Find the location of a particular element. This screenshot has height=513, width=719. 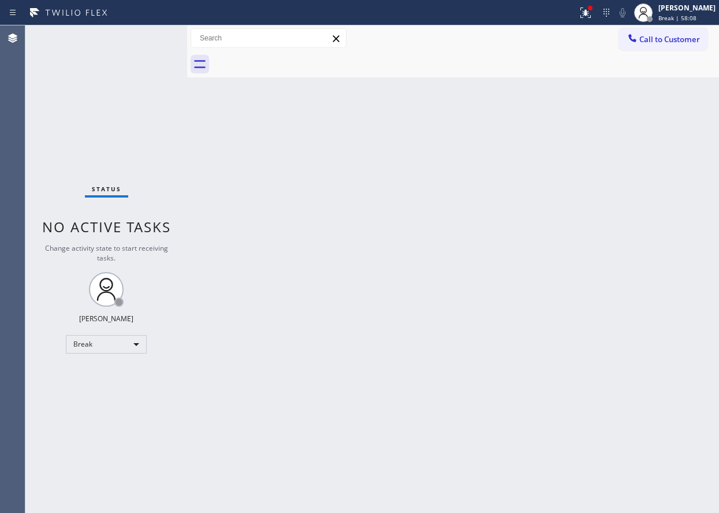

button: Call to Customer is located at coordinates (663, 39).